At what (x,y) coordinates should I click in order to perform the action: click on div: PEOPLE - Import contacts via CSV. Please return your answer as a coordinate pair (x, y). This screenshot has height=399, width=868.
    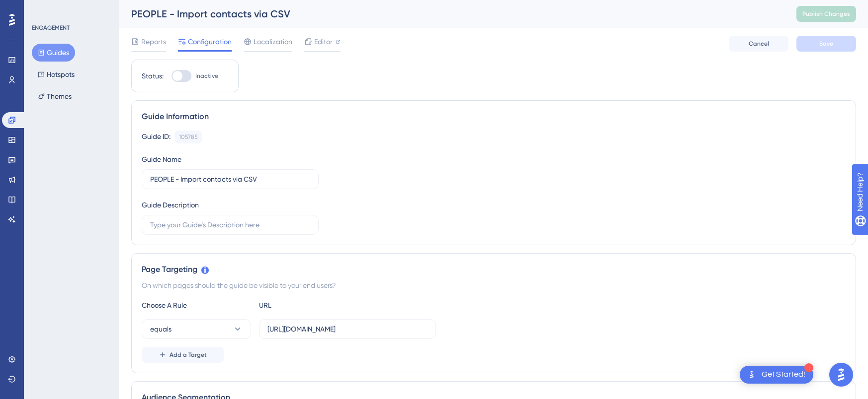
    Looking at the image, I should click on (451, 14).